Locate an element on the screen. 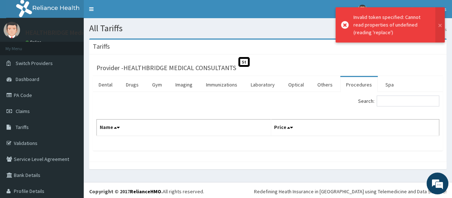 The image size is (452, 198). th: Price is located at coordinates (355, 128).